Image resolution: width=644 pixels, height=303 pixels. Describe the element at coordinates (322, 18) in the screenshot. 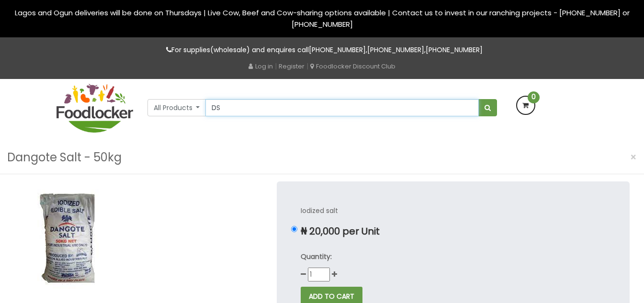

I see `span: Lagos and Ogun deliveries will be done on Thursdays | Live Cow, Beef and Cow-sharing options avai...` at that location.